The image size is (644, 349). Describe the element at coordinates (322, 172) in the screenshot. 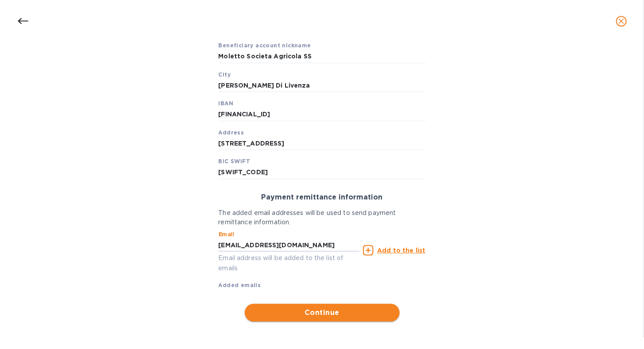

I see `input: BIC SWIFT` at that location.